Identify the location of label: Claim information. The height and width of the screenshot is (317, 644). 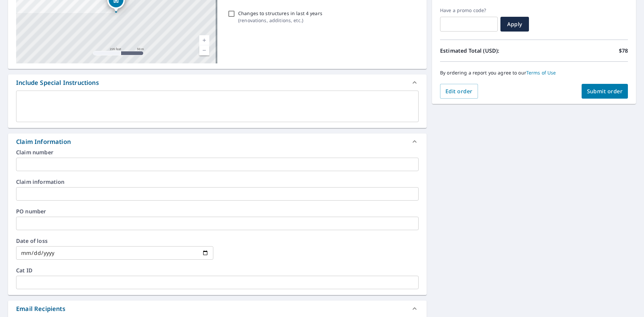
(217, 182).